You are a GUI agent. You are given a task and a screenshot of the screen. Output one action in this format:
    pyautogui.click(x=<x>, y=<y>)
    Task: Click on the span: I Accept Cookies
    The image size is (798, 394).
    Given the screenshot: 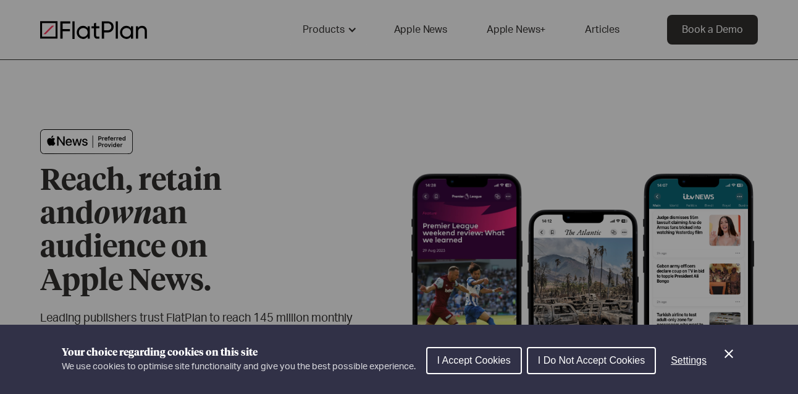 What is the action you would take?
    pyautogui.click(x=474, y=360)
    